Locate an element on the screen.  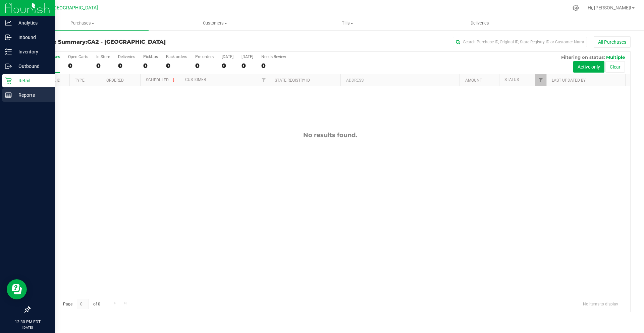
a: Amount is located at coordinates (474, 81).